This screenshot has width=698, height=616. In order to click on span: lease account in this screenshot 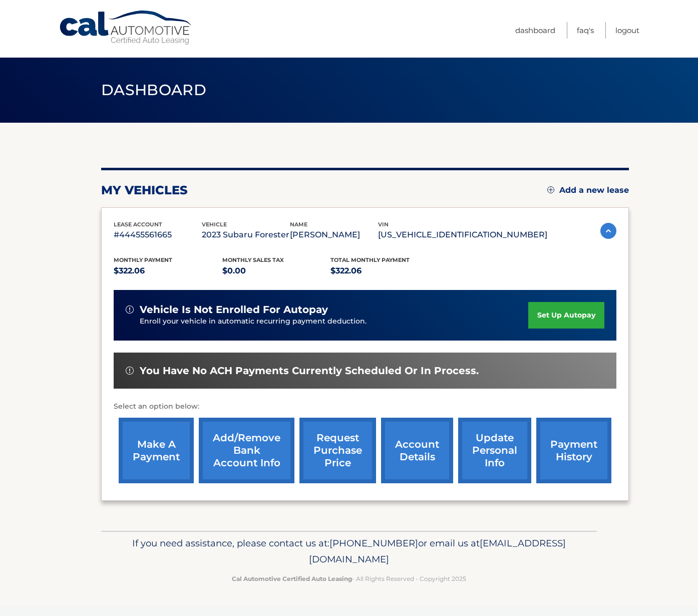, I will do `click(138, 224)`.